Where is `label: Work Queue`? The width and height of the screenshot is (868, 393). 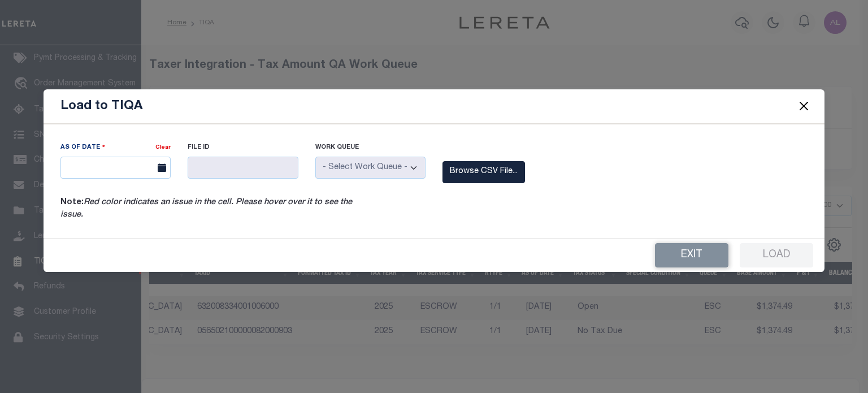 label: Work Queue is located at coordinates (370, 147).